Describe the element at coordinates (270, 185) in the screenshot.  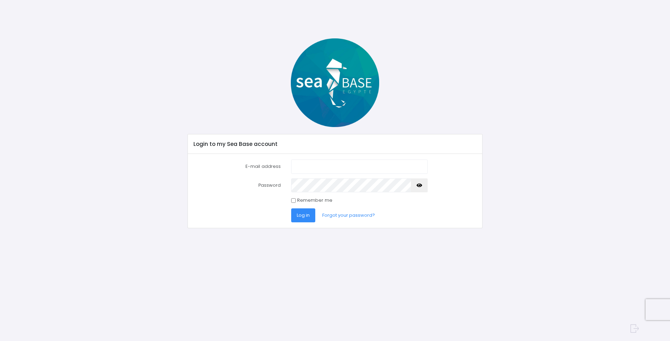
I see `font: Password` at that location.